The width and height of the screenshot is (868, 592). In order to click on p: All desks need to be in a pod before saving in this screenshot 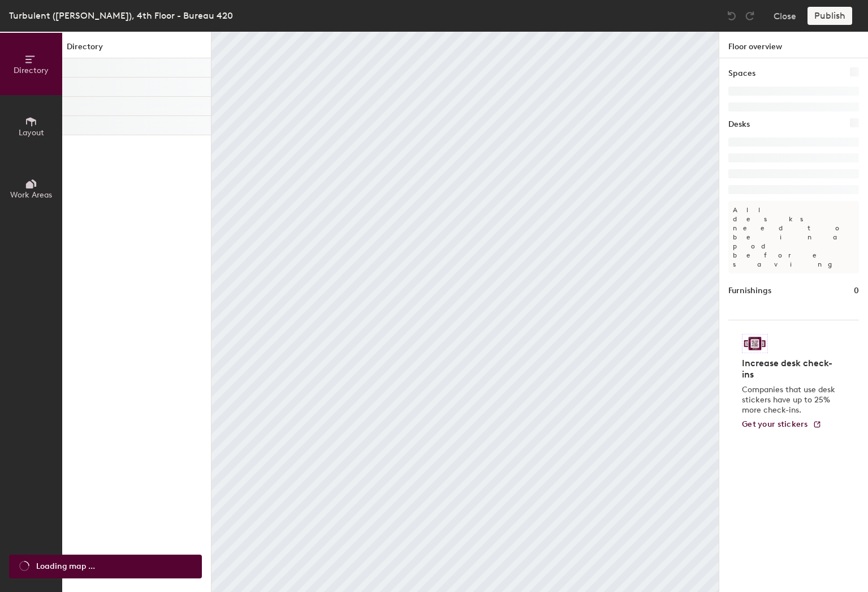, I will do `click(794, 237)`.